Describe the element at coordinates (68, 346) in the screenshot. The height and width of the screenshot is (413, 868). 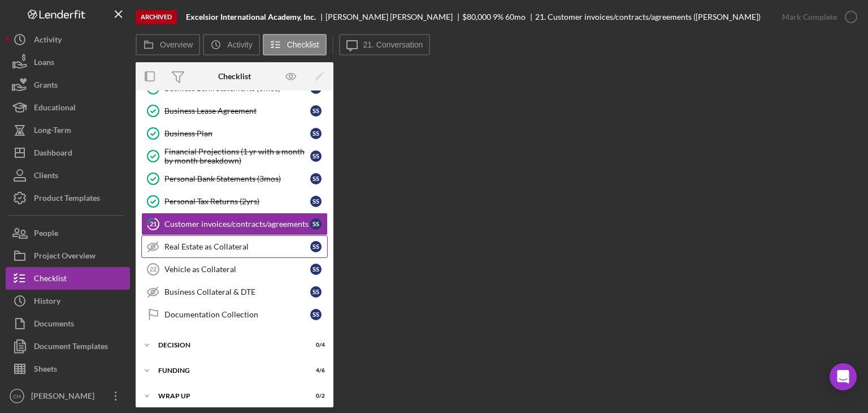
I see `a: Document Templates` at that location.